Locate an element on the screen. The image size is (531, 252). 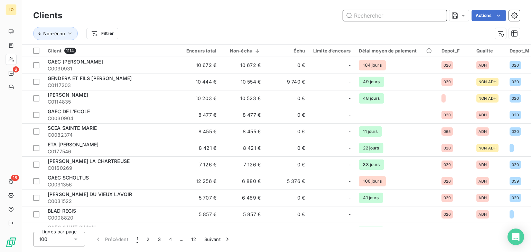
button: 2 is located at coordinates (148, 240).